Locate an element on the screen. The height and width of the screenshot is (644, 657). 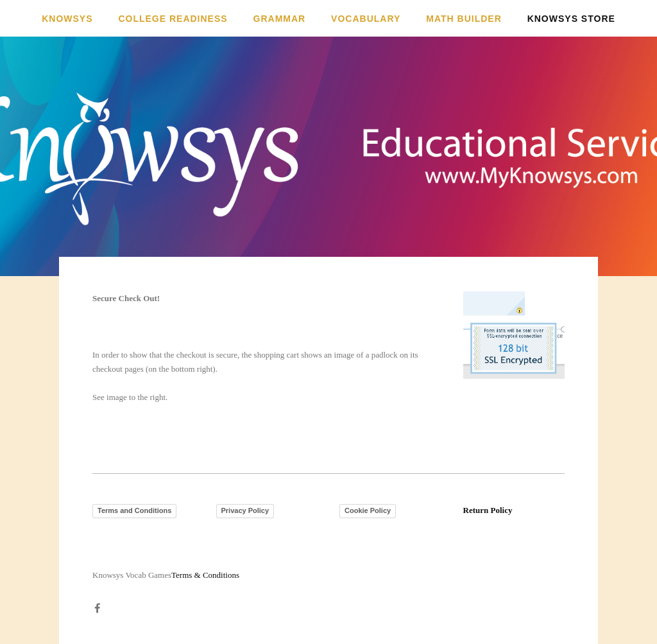
a: Cookie Policy is located at coordinates (368, 512).